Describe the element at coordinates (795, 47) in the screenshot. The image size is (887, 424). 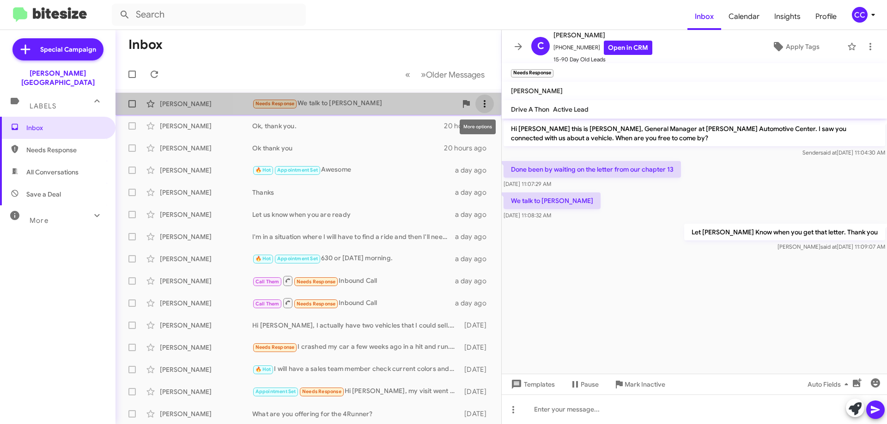
I see `button: Apply Tags` at that location.